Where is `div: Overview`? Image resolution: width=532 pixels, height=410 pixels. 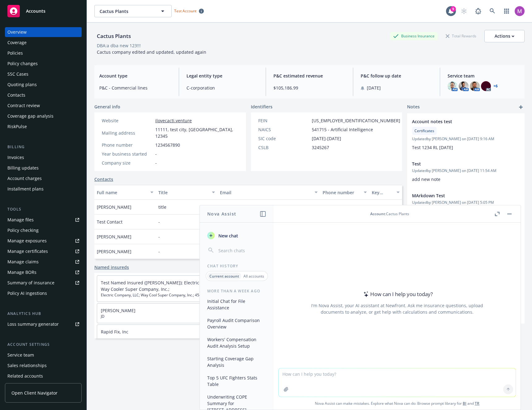 div: Overview is located at coordinates (17, 32).